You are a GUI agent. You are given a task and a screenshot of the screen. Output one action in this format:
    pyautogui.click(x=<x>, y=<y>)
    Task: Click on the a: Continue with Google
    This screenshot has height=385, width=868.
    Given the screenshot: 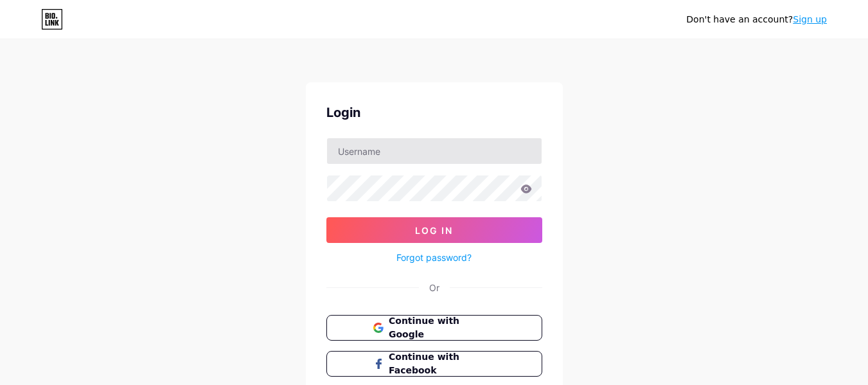 What is the action you would take?
    pyautogui.click(x=435, y=328)
    